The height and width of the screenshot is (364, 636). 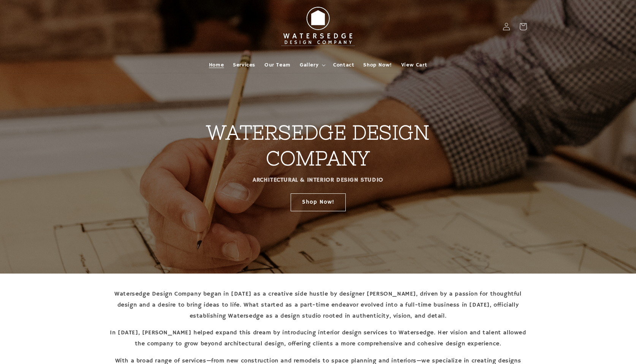 What do you see at coordinates (318, 27) in the screenshot?
I see `img: Watersedge Design Co` at bounding box center [318, 27].